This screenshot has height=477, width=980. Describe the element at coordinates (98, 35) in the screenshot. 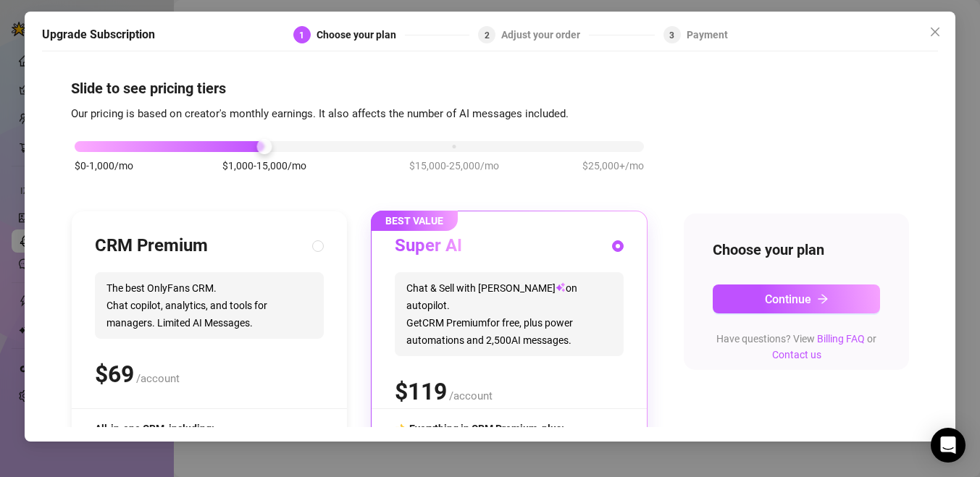

I see `h5: Upgrade Subscription` at that location.